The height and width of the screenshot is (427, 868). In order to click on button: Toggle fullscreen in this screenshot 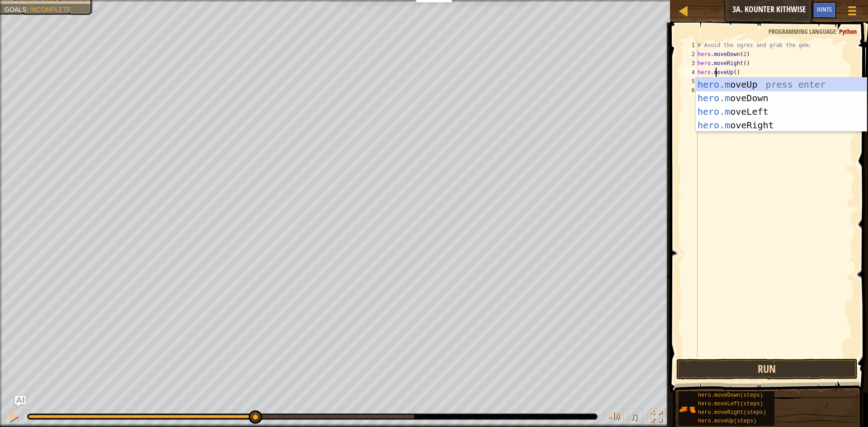, I will do `click(656, 417)`.